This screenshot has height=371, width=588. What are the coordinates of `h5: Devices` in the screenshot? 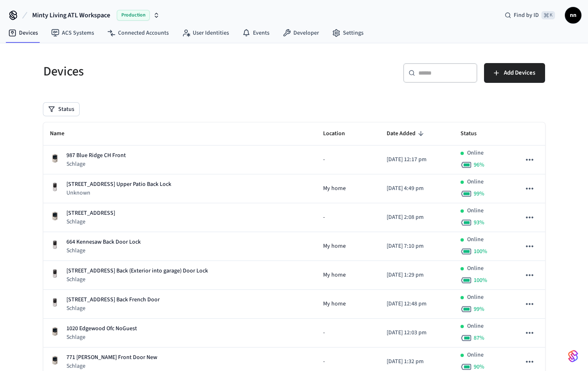 It's located at (166, 71).